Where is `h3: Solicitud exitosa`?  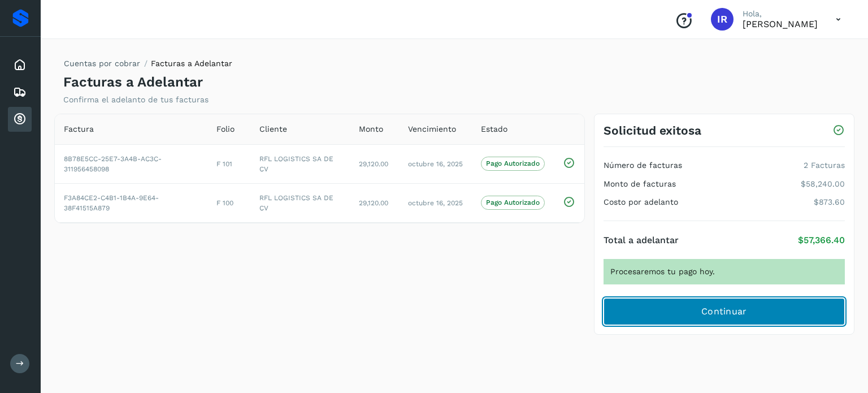
h3: Solicitud exitosa is located at coordinates (653, 130).